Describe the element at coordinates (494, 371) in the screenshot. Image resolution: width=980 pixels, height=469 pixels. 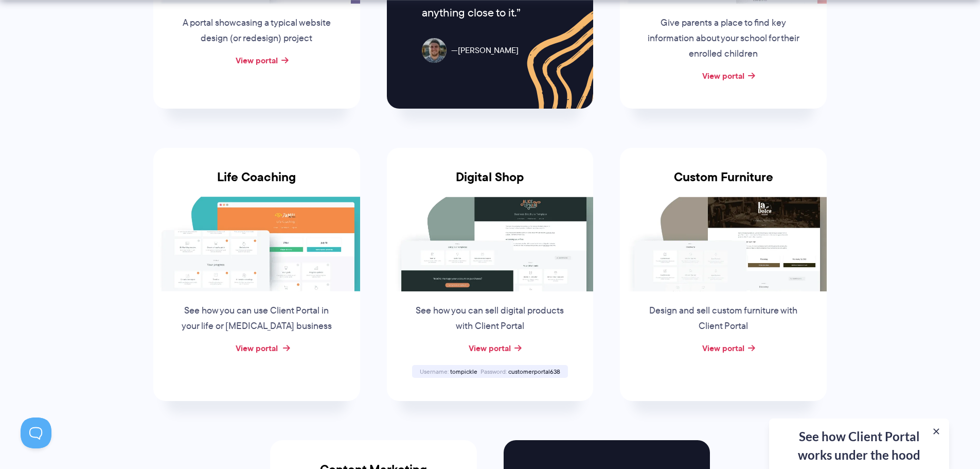
I see `span: Password` at that location.